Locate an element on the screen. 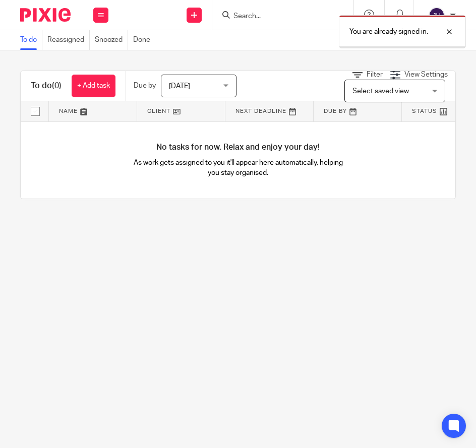  span: Select saved view is located at coordinates (381, 91).